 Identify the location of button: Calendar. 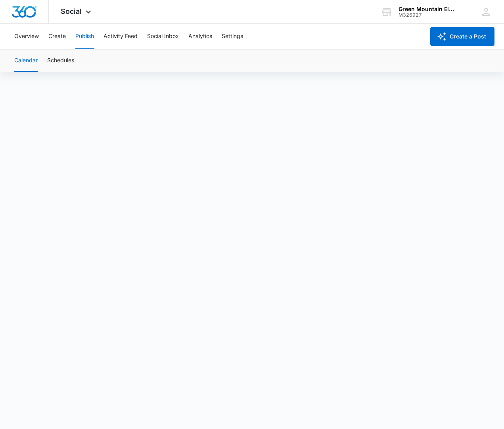
(26, 61).